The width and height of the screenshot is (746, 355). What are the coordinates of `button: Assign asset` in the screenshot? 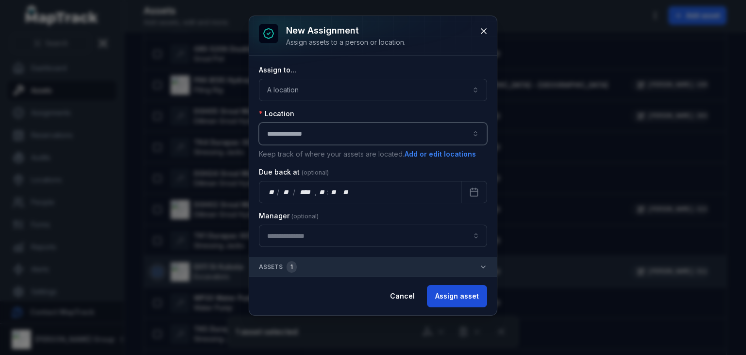 It's located at (457, 296).